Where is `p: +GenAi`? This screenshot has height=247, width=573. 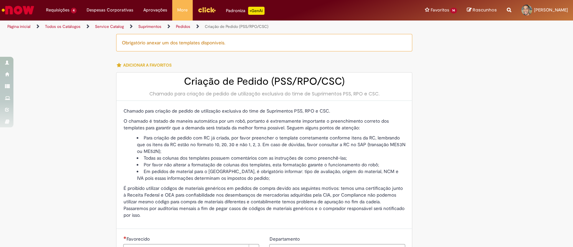
p: +GenAi is located at coordinates (256, 11).